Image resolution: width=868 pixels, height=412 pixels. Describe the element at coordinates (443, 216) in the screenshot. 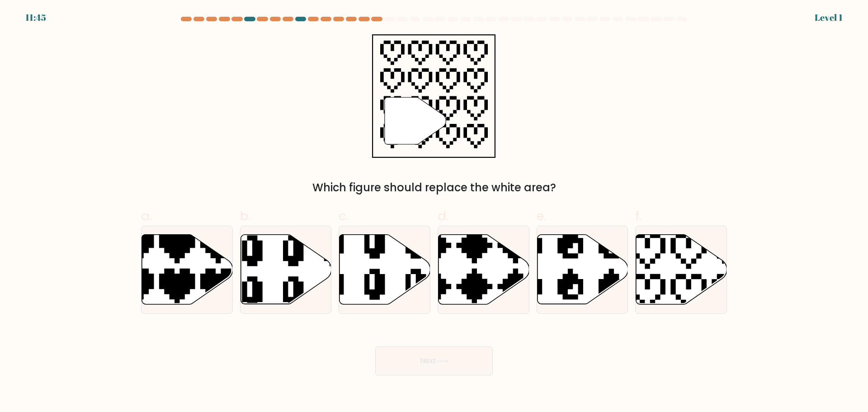

I see `span: d.` at that location.